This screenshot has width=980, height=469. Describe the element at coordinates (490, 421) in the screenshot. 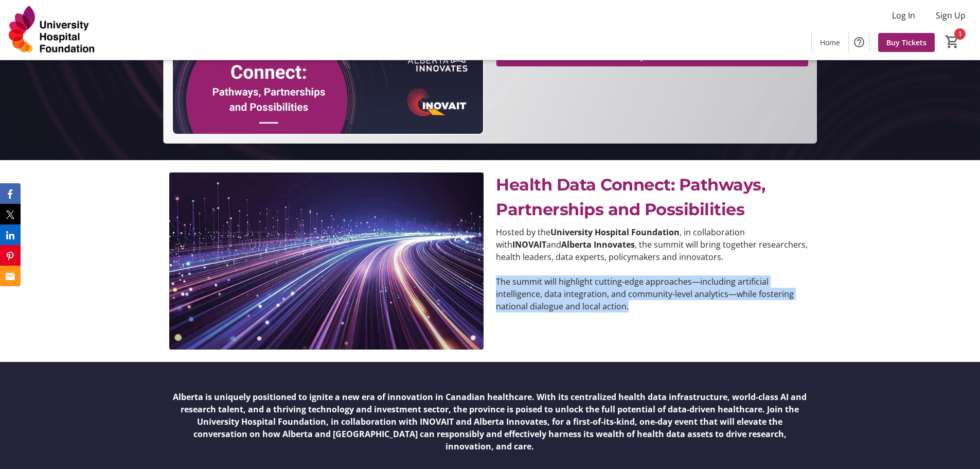

I see `strong: Alberta is uniquely positioned to ignite a new era of innovation in Canadian healthcare. With its...` at that location.